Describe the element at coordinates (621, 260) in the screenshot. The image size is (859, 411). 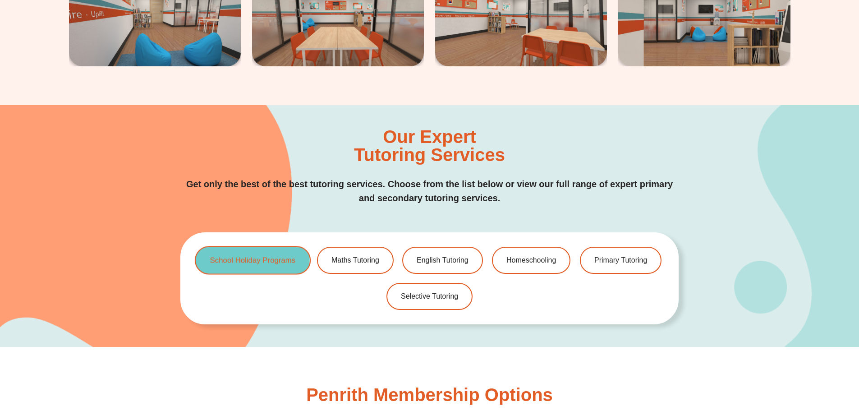
I see `span: Primary Tutoring` at that location.